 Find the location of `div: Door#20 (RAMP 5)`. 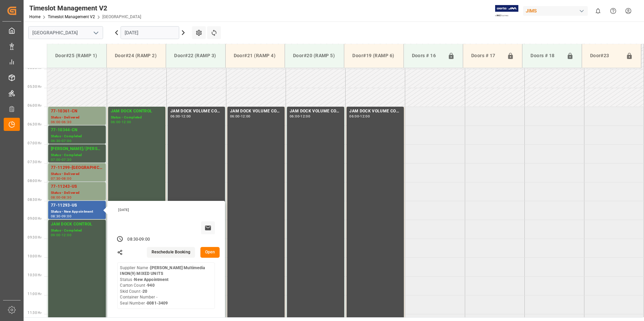

div: Door#20 (RAMP 5) is located at coordinates (314, 56).